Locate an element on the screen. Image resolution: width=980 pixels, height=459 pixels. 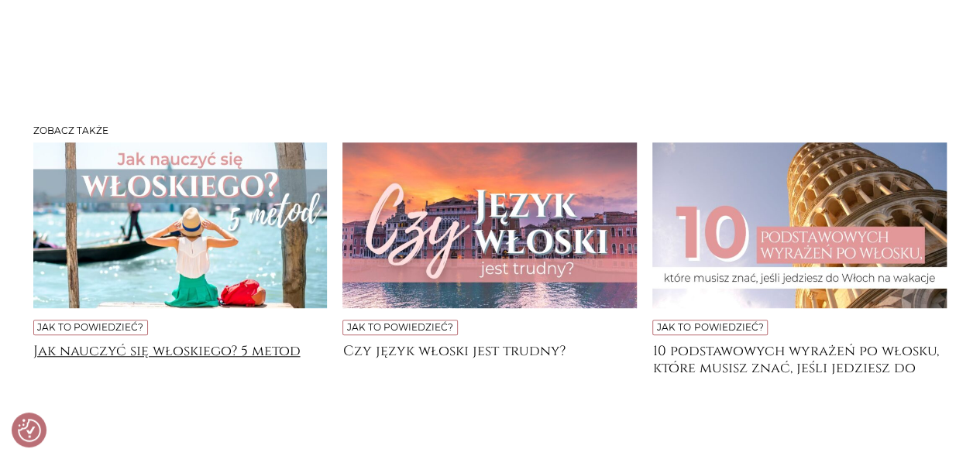
img: Revisit consent button is located at coordinates (30, 430).